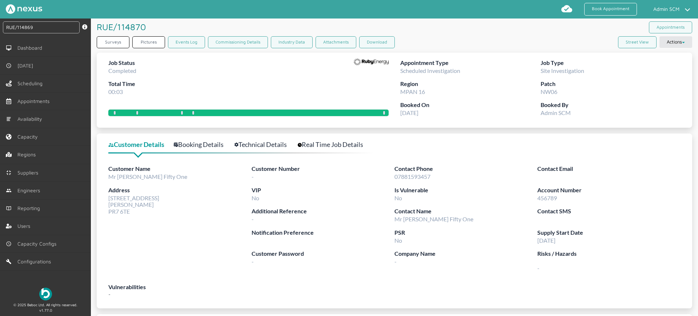  What do you see at coordinates (555, 113) in the screenshot?
I see `span: Admin SCM` at bounding box center [555, 113].